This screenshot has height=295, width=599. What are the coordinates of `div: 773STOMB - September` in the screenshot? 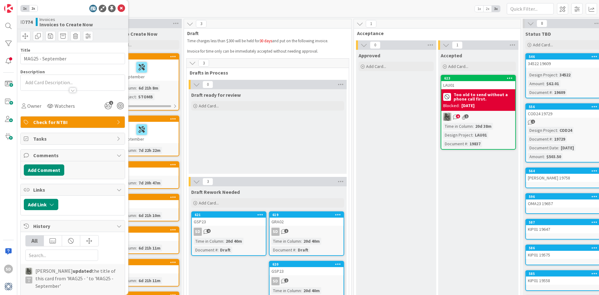 It's located at (142, 67).